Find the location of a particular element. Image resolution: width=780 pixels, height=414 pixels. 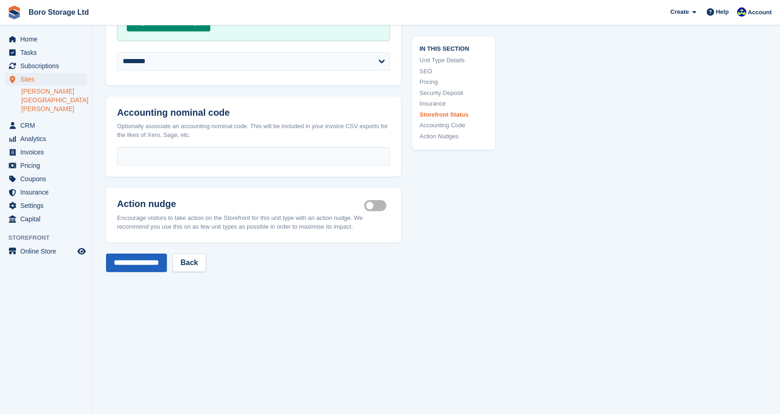

a: Pricing is located at coordinates (454, 82).